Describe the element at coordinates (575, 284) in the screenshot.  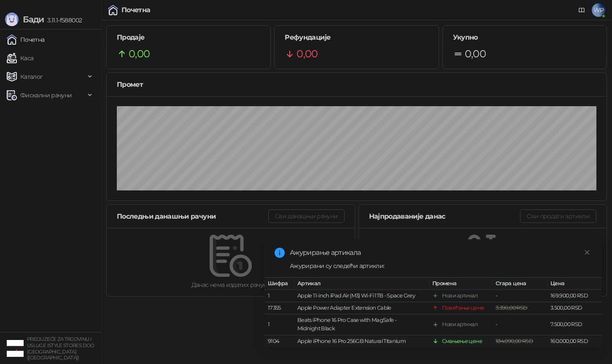
I see `th: Цена` at that location.